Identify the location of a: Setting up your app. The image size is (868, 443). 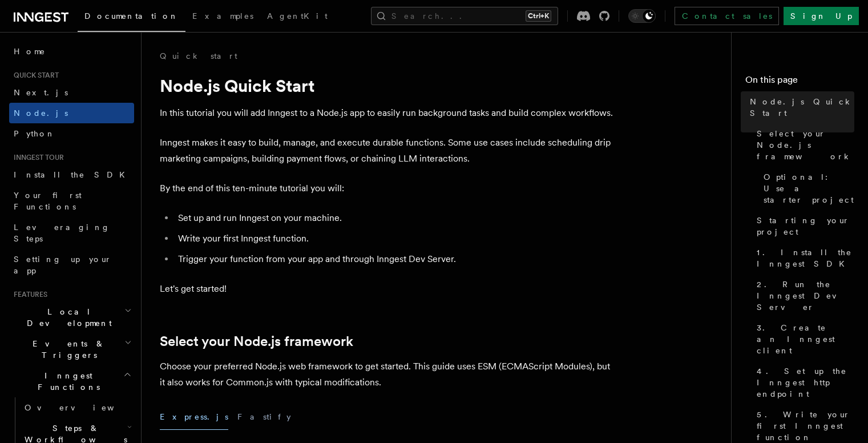
(72, 265).